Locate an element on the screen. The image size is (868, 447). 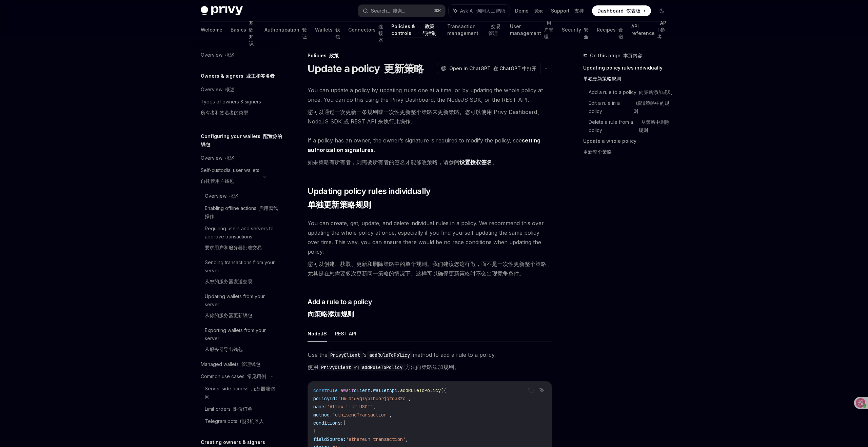
h5: Configuring your wallets is located at coordinates (241, 140).